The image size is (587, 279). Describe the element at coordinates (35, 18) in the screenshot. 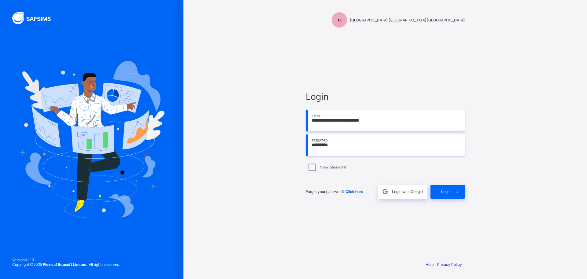

I see `img: SAFSIMS Logo` at that location.